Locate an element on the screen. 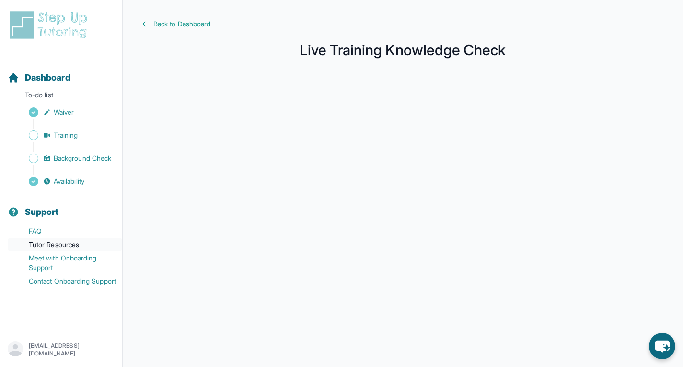  span: Training is located at coordinates (66, 135).